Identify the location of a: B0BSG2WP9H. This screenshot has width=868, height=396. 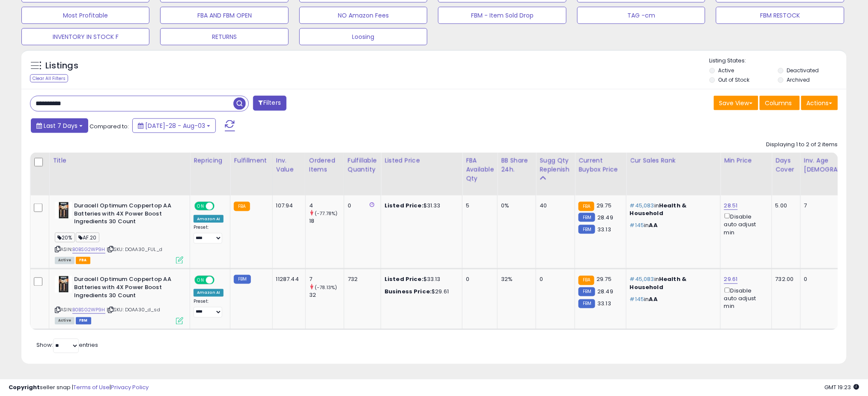
(89, 250).